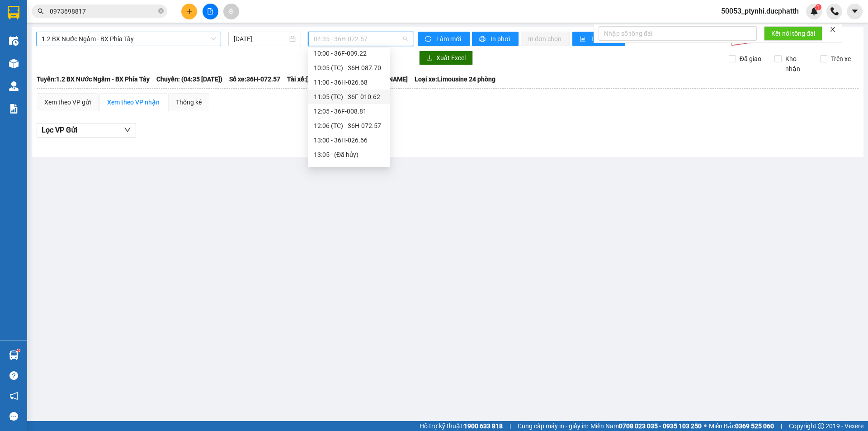 The height and width of the screenshot is (431, 868). I want to click on span: Loại xe: Limousine 24 phòng, so click(455, 79).